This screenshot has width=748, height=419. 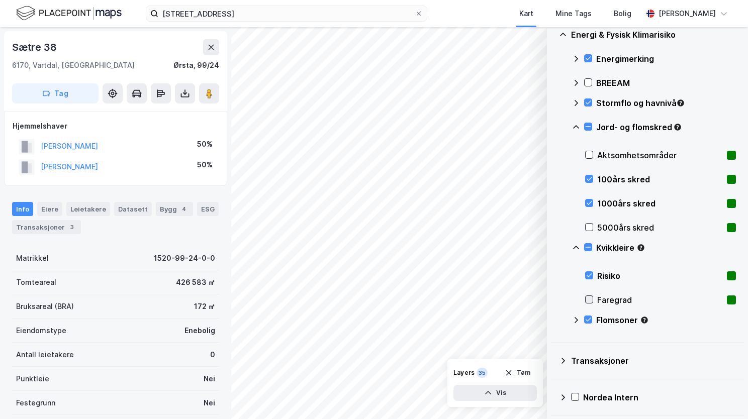 What do you see at coordinates (660, 155) in the screenshot?
I see `div: Aktsomhetsområder` at bounding box center [660, 155].